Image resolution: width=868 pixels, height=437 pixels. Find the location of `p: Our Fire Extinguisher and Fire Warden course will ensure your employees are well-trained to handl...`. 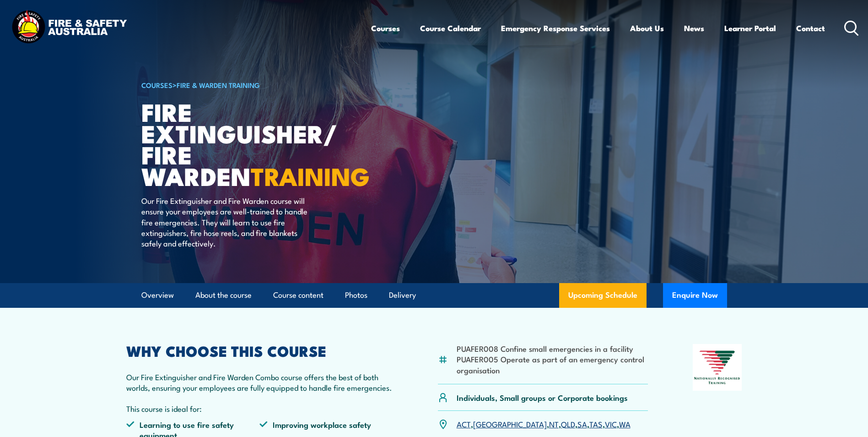

p: Our Fire Extinguisher and Fire Warden course will ensure your employees are well-trained to handl... is located at coordinates (225, 222).